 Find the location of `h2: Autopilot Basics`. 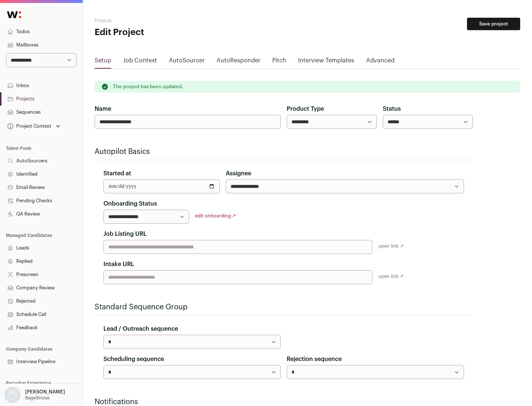

h2: Autopilot Basics is located at coordinates (284, 152).